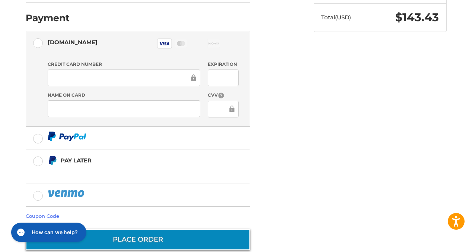  Describe the element at coordinates (41, 12) in the screenshot. I see `button: Gorgias live chat` at that location.